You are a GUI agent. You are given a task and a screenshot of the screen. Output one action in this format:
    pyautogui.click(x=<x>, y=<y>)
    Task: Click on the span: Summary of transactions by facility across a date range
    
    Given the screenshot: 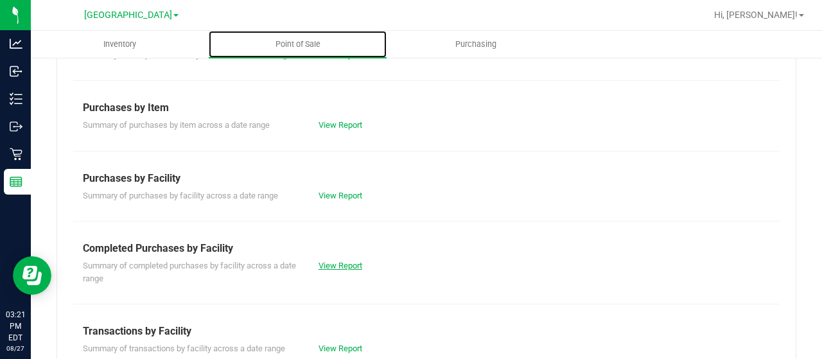 What is the action you would take?
    pyautogui.click(x=184, y=348)
    